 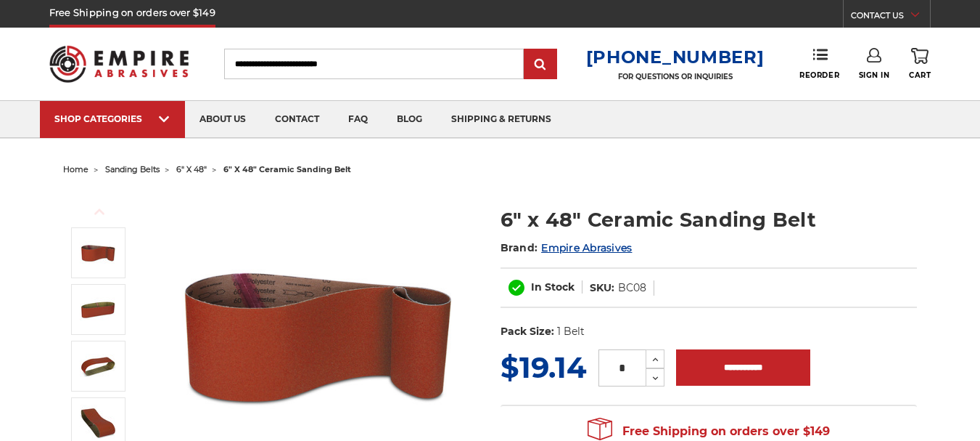 What do you see at coordinates (98, 252) in the screenshot?
I see `img: 6" x 48" Ceramic Sanding Belt` at bounding box center [98, 252].